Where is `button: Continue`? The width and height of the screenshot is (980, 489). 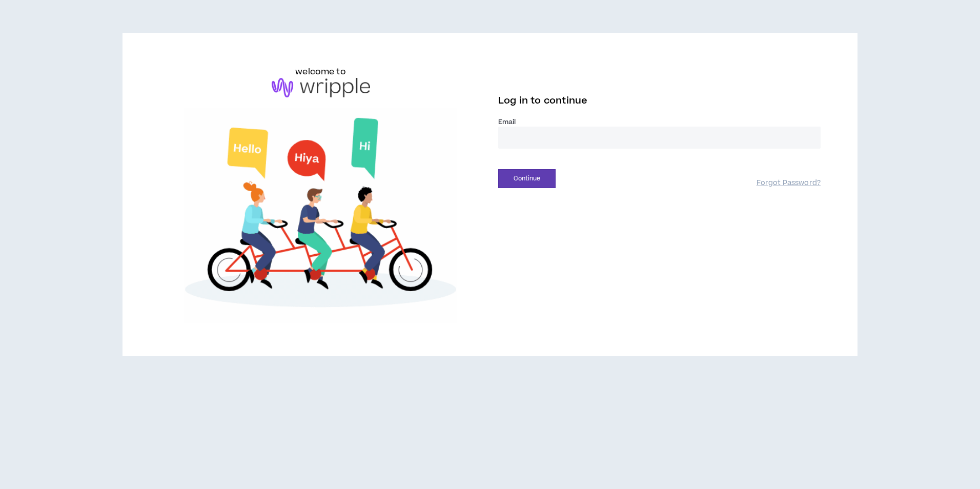
button: Continue is located at coordinates (527, 178).